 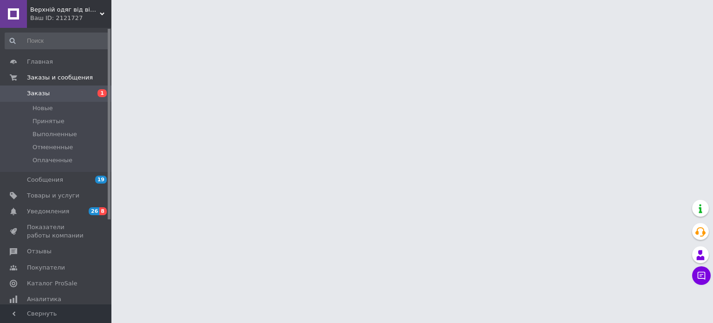 What do you see at coordinates (57, 41) in the screenshot?
I see `input: Поиск` at bounding box center [57, 41].